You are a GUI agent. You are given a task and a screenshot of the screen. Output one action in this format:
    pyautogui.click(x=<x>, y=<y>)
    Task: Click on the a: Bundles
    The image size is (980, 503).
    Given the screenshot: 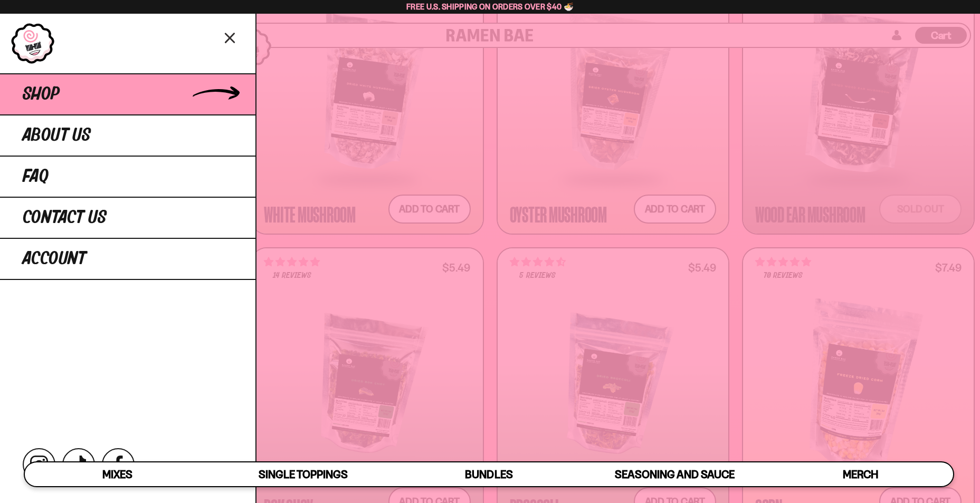 What is the action you would take?
    pyautogui.click(x=489, y=474)
    